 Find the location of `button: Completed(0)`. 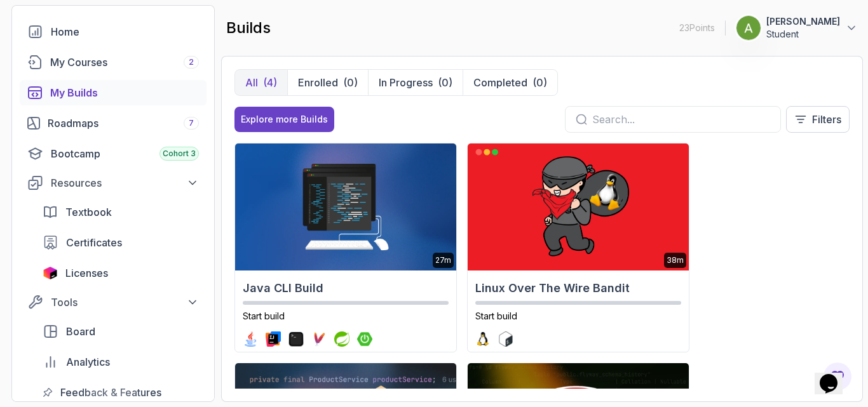

button: Completed(0) is located at coordinates (509, 82).